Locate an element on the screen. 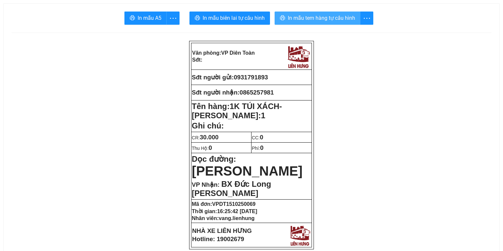 The height and width of the screenshot is (251, 503). button: printerIn mẫu biên lai tự cấu hình is located at coordinates (230, 18).